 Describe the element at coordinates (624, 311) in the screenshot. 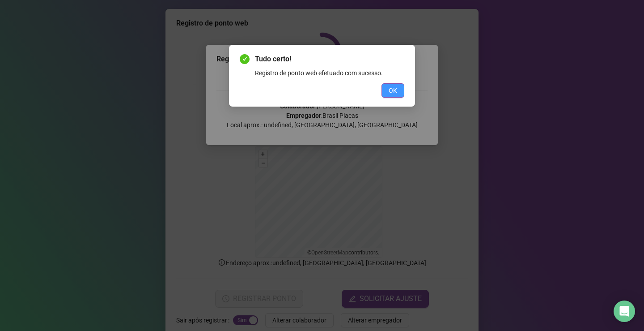

I see `div: Open Intercom Messenger` at that location.